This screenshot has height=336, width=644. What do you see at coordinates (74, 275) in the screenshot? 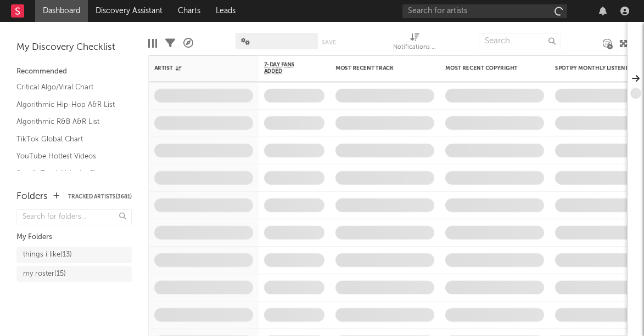
I see `a: my roster(15)` at bounding box center [74, 275].